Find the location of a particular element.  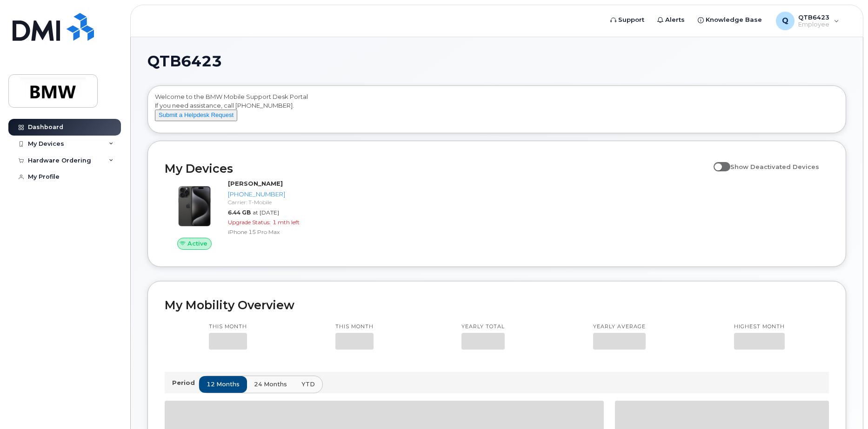

span: 1 mth left is located at coordinates (286, 222).